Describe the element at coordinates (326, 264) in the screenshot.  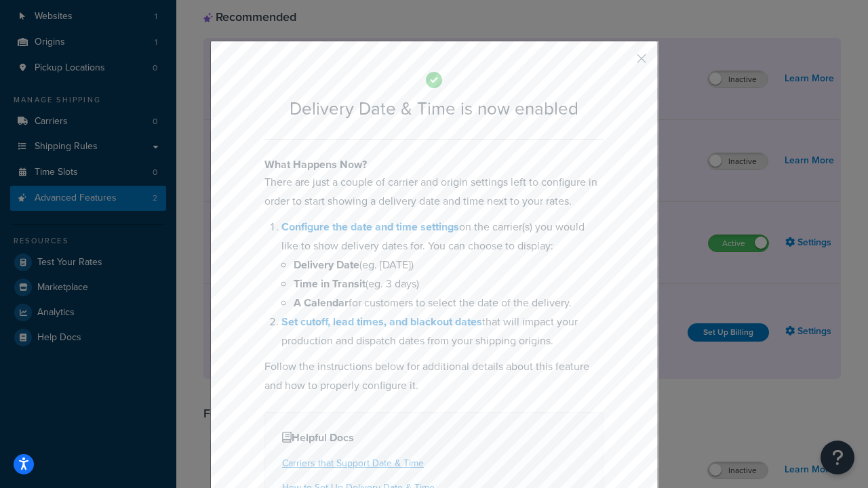
I see `b: Delivery Date` at that location.